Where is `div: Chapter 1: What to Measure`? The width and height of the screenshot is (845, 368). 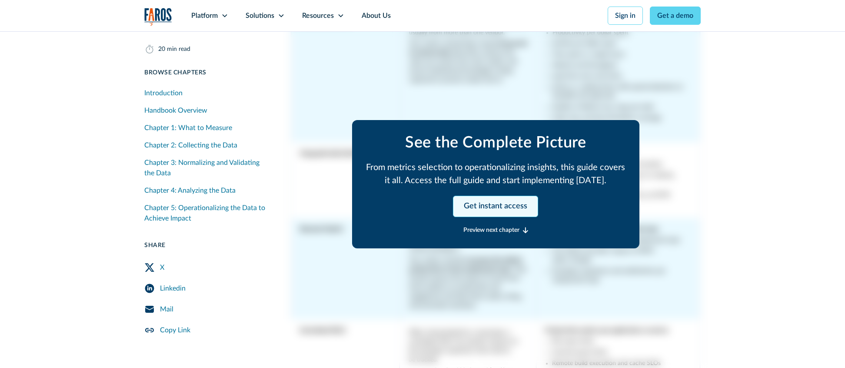 div: Chapter 1: What to Measure is located at coordinates (188, 128).